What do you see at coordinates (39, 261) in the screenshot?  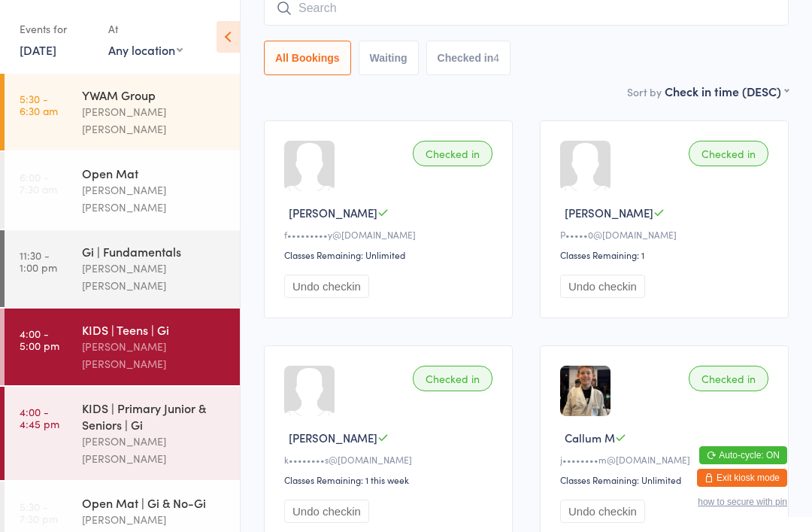 I see `time: 11:30 - 1:00 pm` at bounding box center [39, 261].